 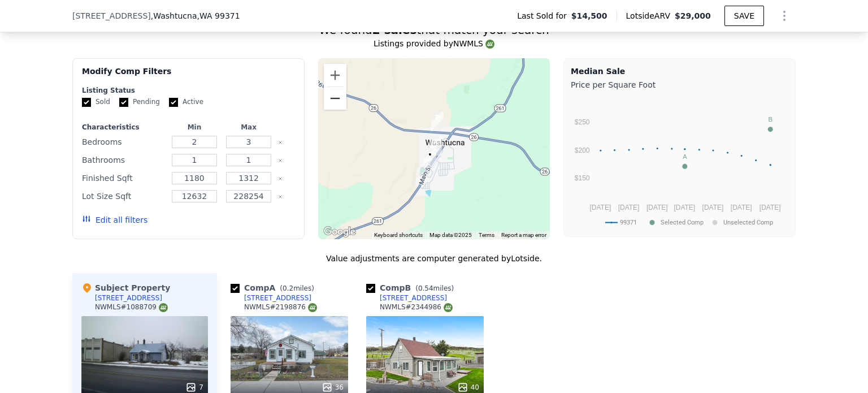 What do you see at coordinates (280, 307) in the screenshot?
I see `div: NWMLS # 2198876` at bounding box center [280, 307].